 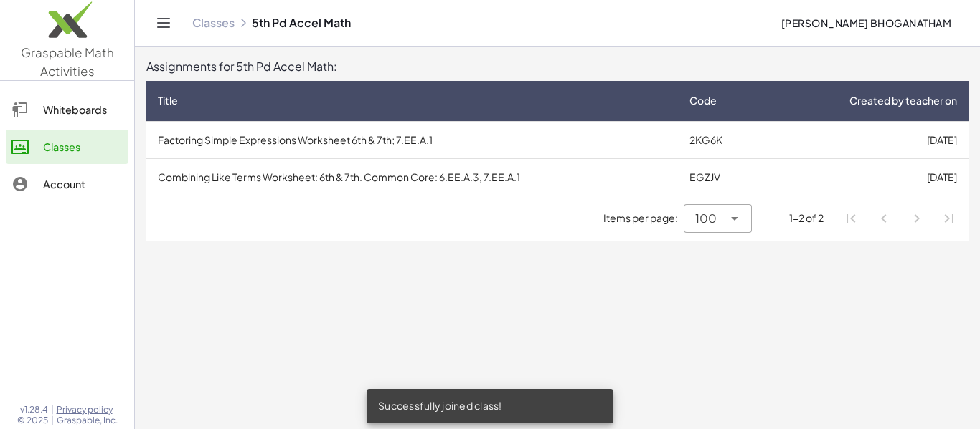 I want to click on div: Successfully joined class!, so click(x=490, y=406).